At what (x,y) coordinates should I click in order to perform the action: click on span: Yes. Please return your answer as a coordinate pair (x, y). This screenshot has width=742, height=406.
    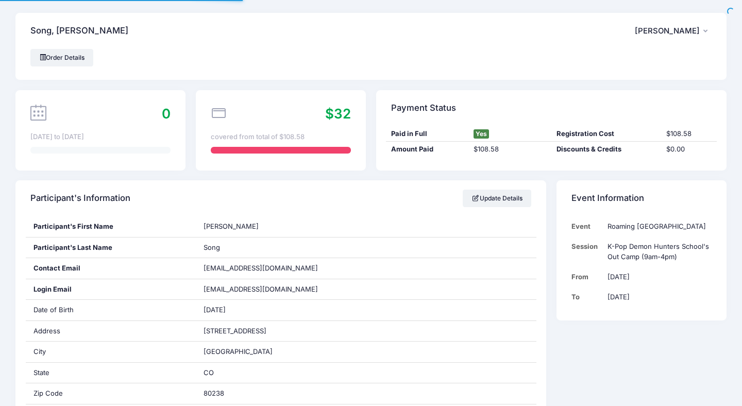
    Looking at the image, I should click on (482, 134).